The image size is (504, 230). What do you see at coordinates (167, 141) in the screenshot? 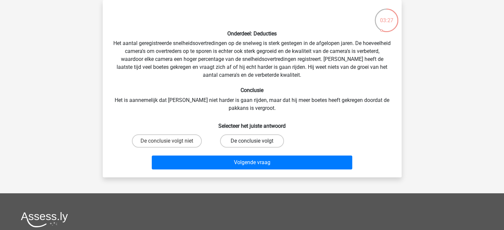
I see `label: De conclusie volgt niet` at bounding box center [167, 141].